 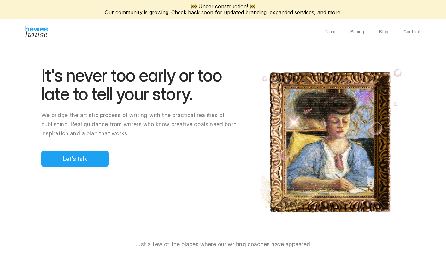 What do you see at coordinates (383, 32) in the screenshot?
I see `p: Blog` at bounding box center [383, 32].